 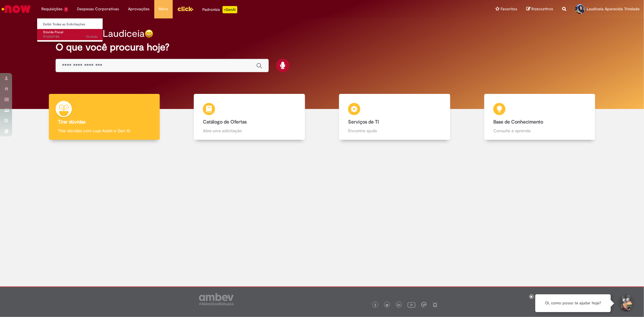 What do you see at coordinates (164, 9) in the screenshot?
I see `span: More` at bounding box center [164, 9].